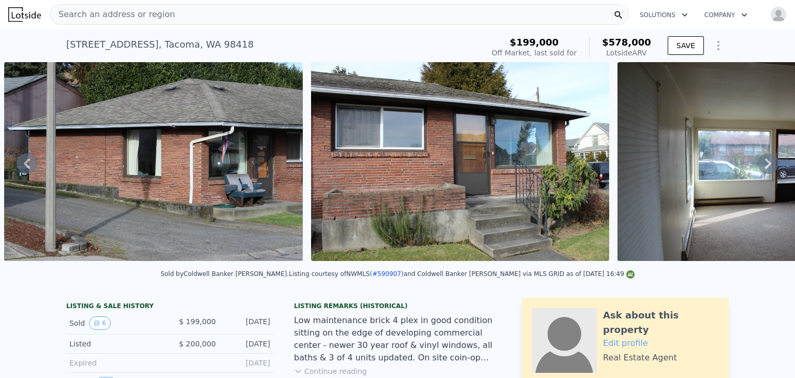 The image size is (795, 378). Describe the element at coordinates (534, 53) in the screenshot. I see `div: Off Market, last sold for` at that location.